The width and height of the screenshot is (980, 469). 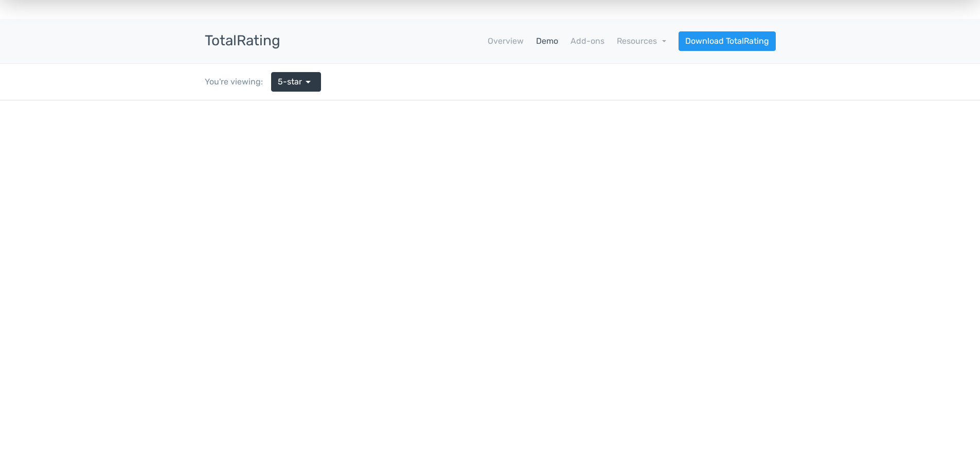 I want to click on a: Demo, so click(x=547, y=41).